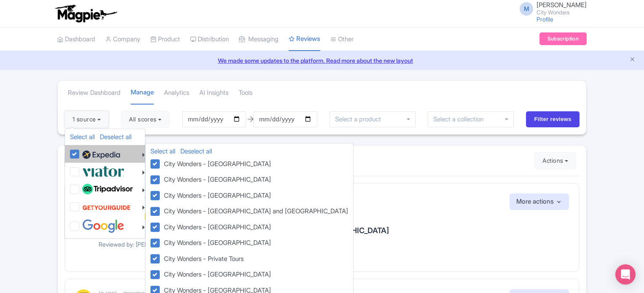 This screenshot has width=644, height=293. What do you see at coordinates (210, 39) in the screenshot?
I see `a: Distribution` at bounding box center [210, 39].